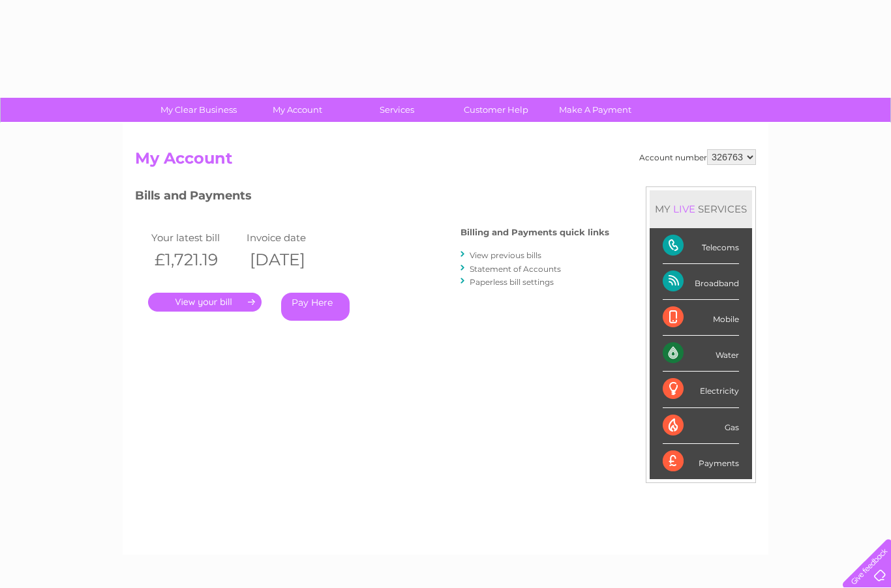 This screenshot has height=588, width=891. I want to click on div: Telecoms, so click(701, 246).